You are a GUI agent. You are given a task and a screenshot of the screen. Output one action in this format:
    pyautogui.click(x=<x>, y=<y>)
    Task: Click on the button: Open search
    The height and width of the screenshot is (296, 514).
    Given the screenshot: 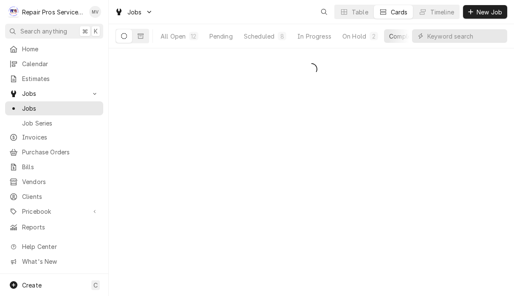 What is the action you would take?
    pyautogui.click(x=324, y=12)
    